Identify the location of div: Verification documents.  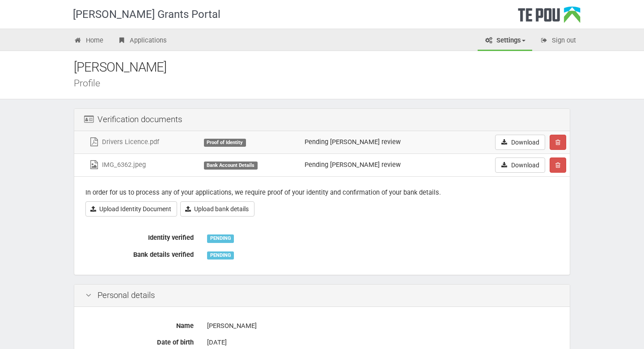
(322, 120).